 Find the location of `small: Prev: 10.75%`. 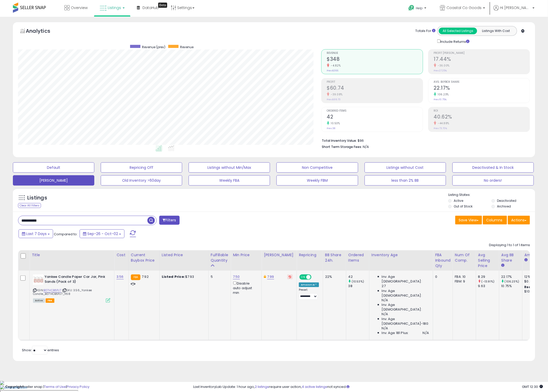

small: Prev: 10.75% is located at coordinates (440, 99).